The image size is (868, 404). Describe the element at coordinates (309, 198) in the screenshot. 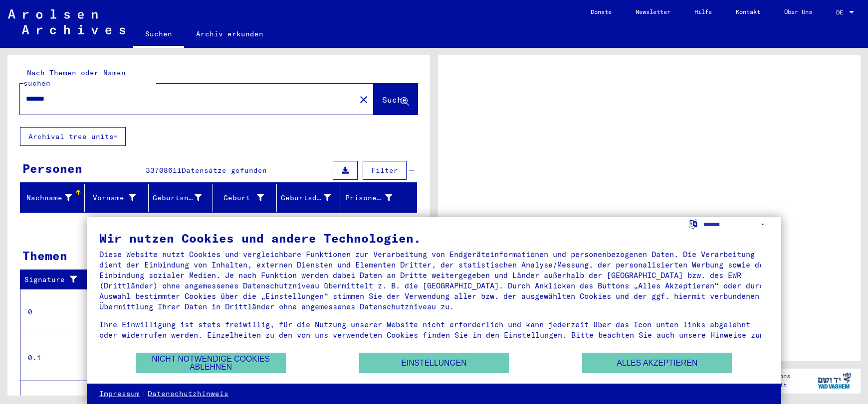

I see `mat-header-cell: Geburtsdatum` at that location.